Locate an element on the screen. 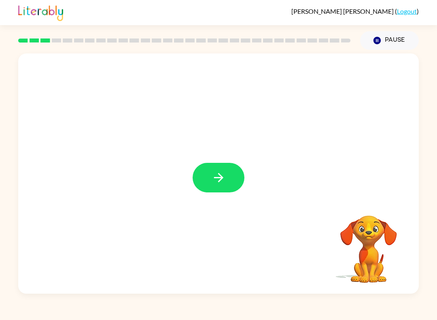 The height and width of the screenshot is (320, 437). video: Your browser must support playing .mp4 files to use Literably. Please try using another browser. is located at coordinates (369, 243).